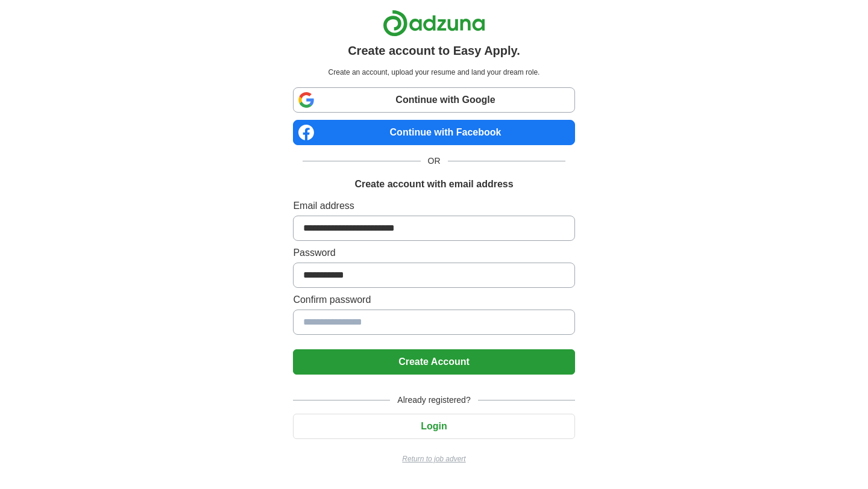 The image size is (868, 489). I want to click on a: Login, so click(433, 425).